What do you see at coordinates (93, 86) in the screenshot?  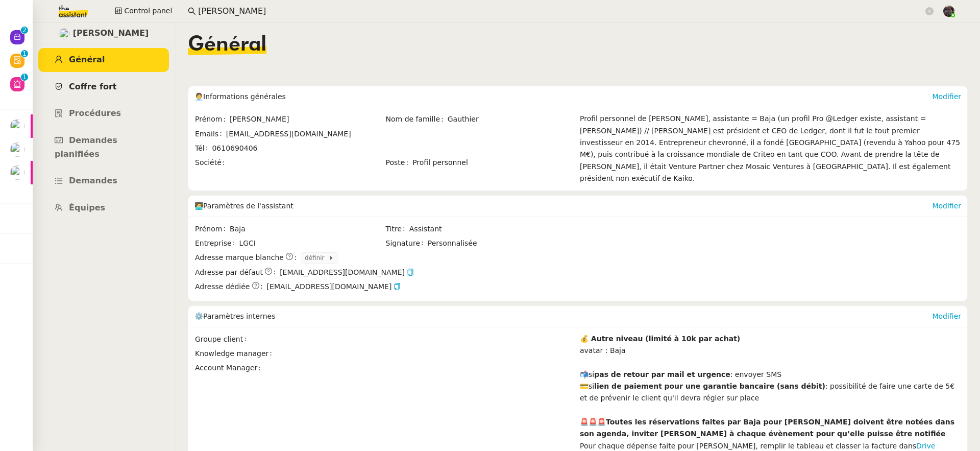 I see `span: Coffre fort` at bounding box center [93, 86].